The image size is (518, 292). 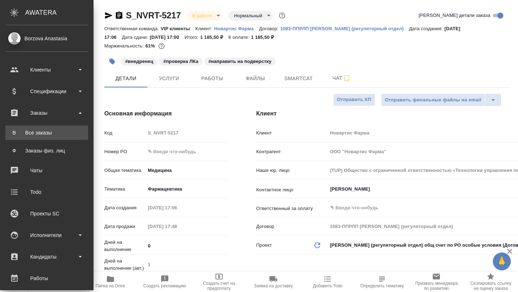 I want to click on button: Скопировать ссылку для ЯМессенджера, so click(x=109, y=15).